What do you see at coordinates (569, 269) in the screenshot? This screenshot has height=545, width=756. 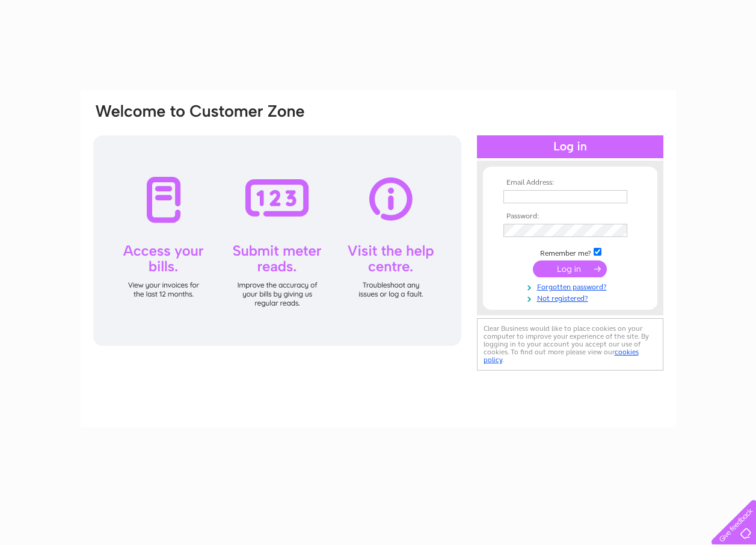 I see `input: Submit` at bounding box center [569, 269].